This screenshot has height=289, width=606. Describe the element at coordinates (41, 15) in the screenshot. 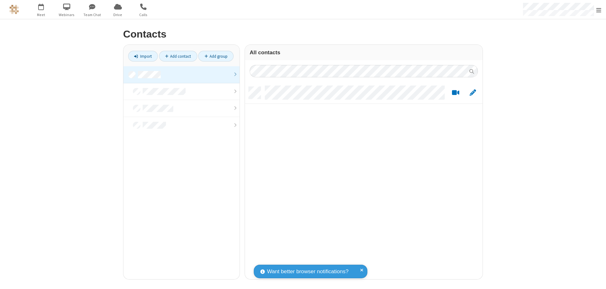

I see `span: Meet` at that location.